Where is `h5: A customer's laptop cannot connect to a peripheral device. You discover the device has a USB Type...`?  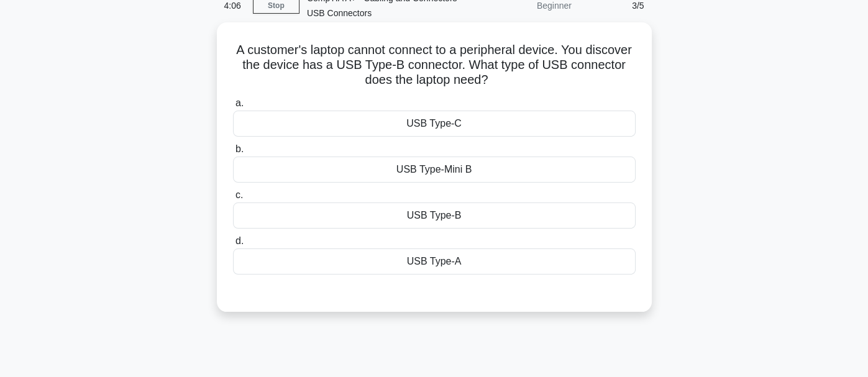 h5: A customer's laptop cannot connect to a peripheral device. You discover the device has a USB Type... is located at coordinates (434, 65).